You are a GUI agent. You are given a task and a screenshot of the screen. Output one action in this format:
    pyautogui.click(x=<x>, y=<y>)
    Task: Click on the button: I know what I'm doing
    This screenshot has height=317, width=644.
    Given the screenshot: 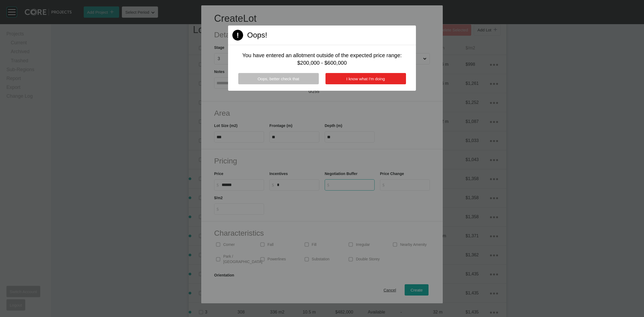 What is the action you would take?
    pyautogui.click(x=366, y=78)
    